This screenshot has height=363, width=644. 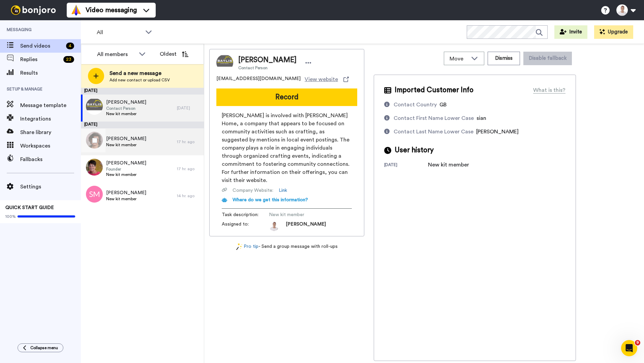 What do you see at coordinates (34, 10) in the screenshot?
I see `img: bj-logo-header-white.svg` at bounding box center [34, 10].